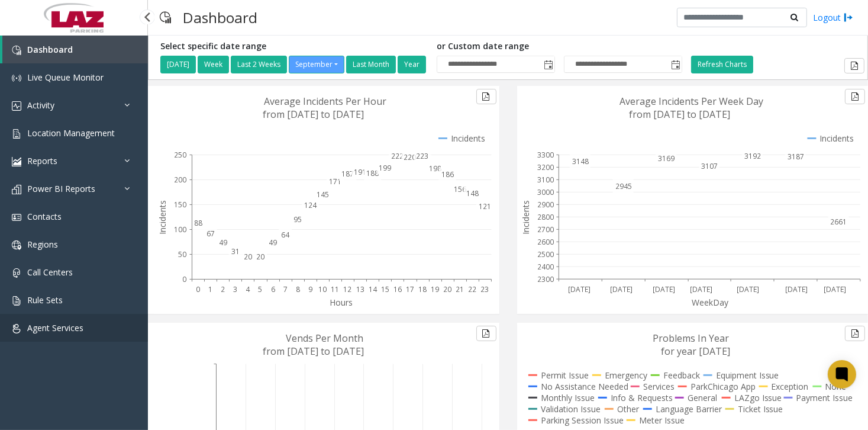 Image resolution: width=868 pixels, height=430 pixels. What do you see at coordinates (545, 204) in the screenshot?
I see `text: 2900` at bounding box center [545, 204].